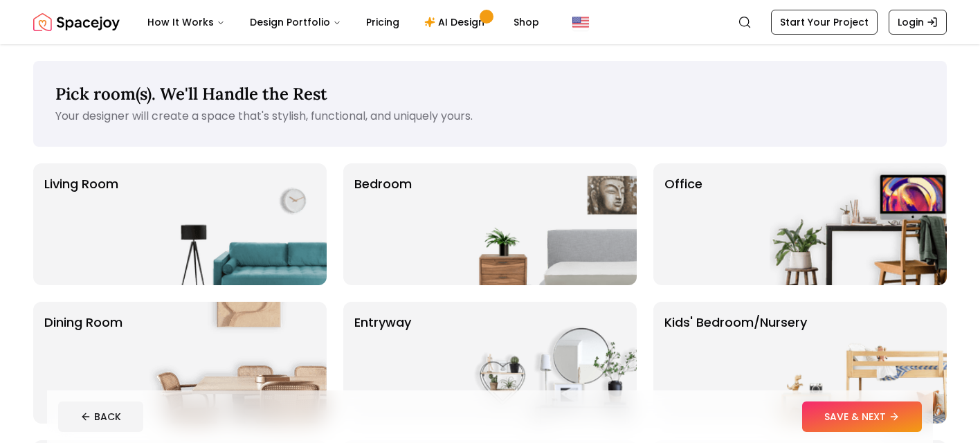  Describe the element at coordinates (736, 363) in the screenshot. I see `p: Kids' Bedroom/Nursery` at that location.